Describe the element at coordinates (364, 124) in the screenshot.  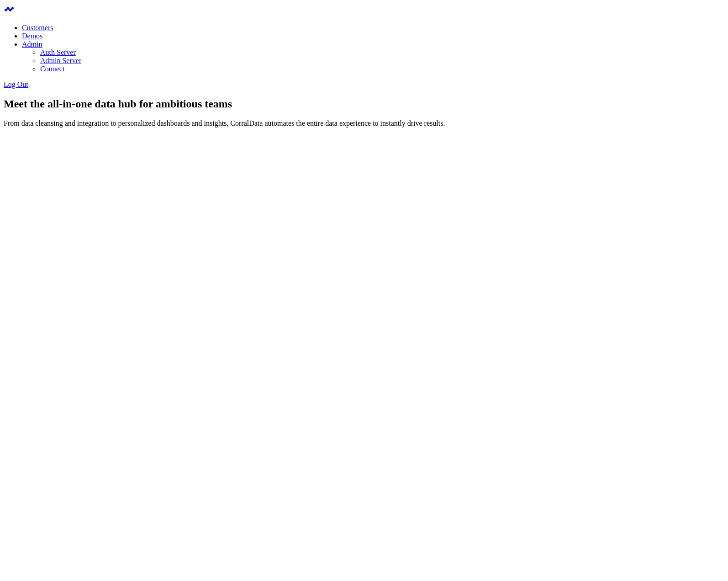
I see `p: From data cleansing and integration to personalized dashboards and insights, CorralData automates...` at that location.